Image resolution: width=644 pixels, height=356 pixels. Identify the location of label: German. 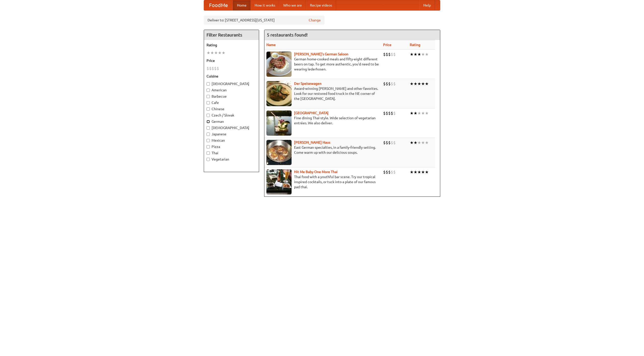
(231, 121).